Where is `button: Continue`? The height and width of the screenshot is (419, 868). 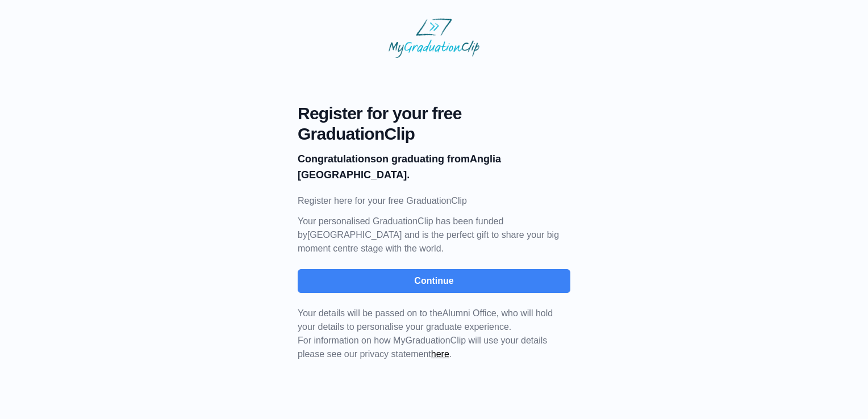
button: Continue is located at coordinates (434, 281).